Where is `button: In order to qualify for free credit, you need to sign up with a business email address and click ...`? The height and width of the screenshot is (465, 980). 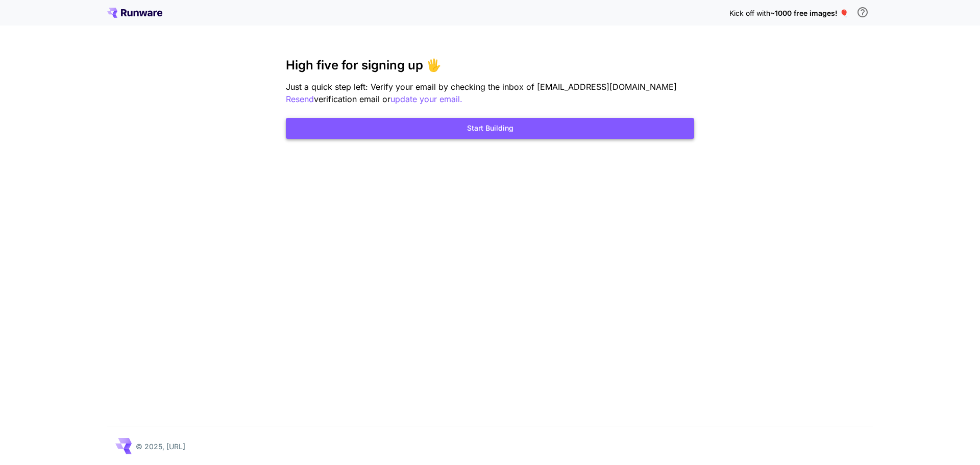 button: In order to qualify for free credit, you need to sign up with a business email address and click ... is located at coordinates (863, 12).